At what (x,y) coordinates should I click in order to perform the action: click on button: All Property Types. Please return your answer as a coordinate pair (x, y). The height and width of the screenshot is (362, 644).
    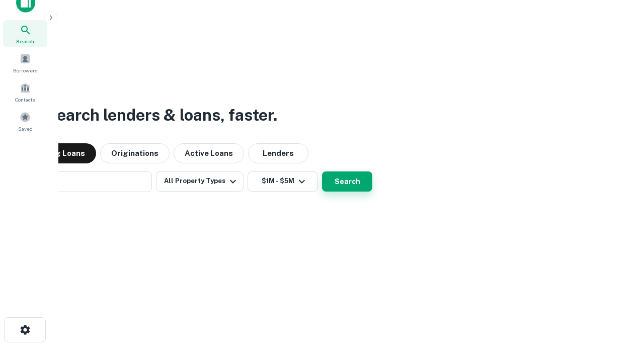
    Looking at the image, I should click on (200, 182).